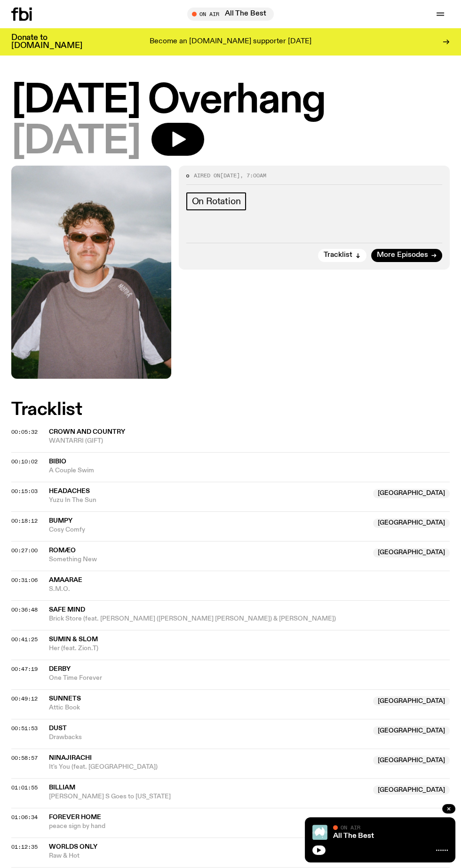  What do you see at coordinates (250, 441) in the screenshot?
I see `span: WANTARRI (GIFT)` at bounding box center [250, 441].